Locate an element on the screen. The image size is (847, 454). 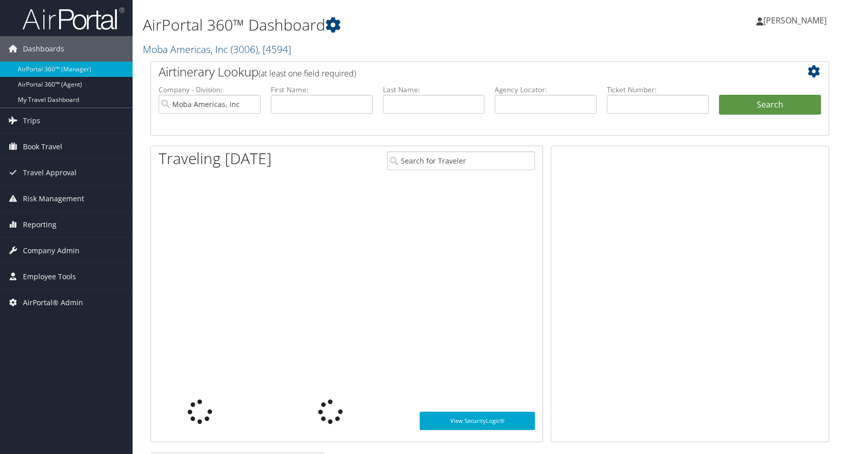
span: Book Travel is located at coordinates (42, 147).